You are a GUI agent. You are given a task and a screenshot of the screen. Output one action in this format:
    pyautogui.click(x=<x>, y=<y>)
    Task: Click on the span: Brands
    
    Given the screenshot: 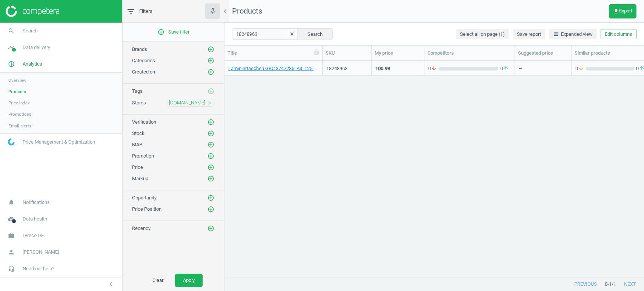 What is the action you would take?
    pyautogui.click(x=140, y=49)
    